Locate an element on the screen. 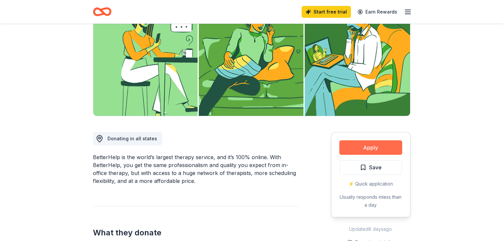 The height and width of the screenshot is (241, 503). button: Apply is located at coordinates (370, 148).